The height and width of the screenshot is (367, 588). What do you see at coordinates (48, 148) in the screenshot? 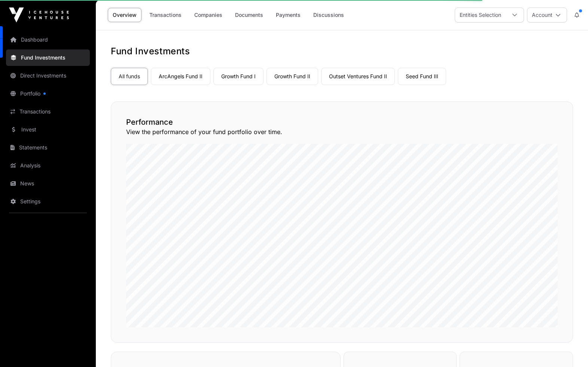
I see `a: Statements` at bounding box center [48, 148].